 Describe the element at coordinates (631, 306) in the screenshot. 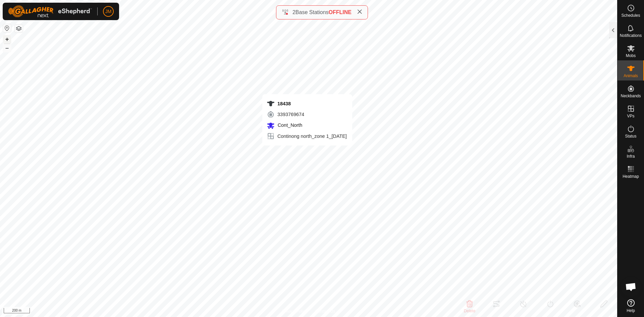

I see `a: Help` at that location.